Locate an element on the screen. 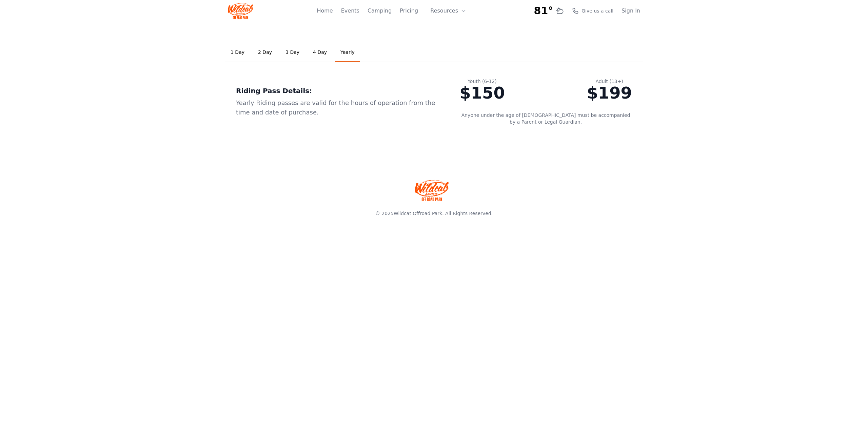 This screenshot has width=868, height=442. span: © 2025 . All Rights Reserved. is located at coordinates (434, 213).